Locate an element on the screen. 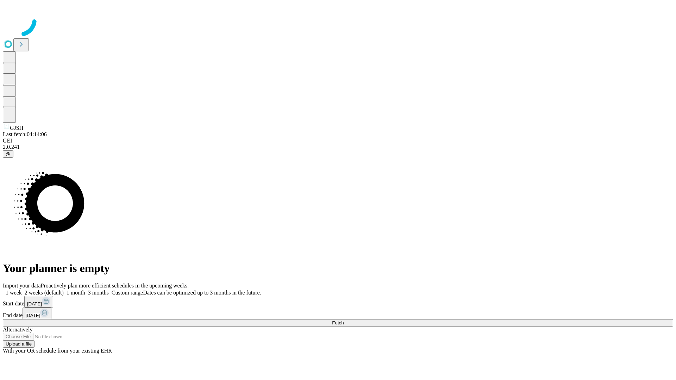 Image resolution: width=676 pixels, height=380 pixels. span: Custom range is located at coordinates (127, 293).